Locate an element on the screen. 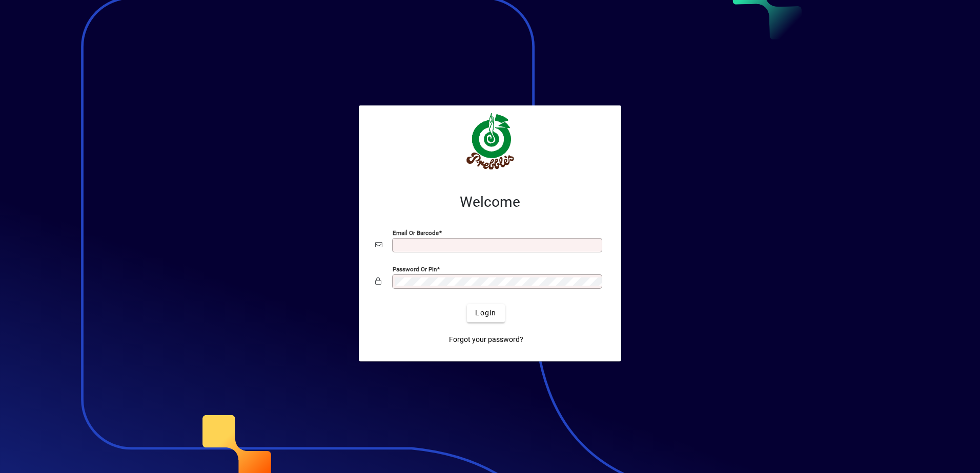 Image resolution: width=980 pixels, height=473 pixels. span: Forgot your password? is located at coordinates (486, 340).